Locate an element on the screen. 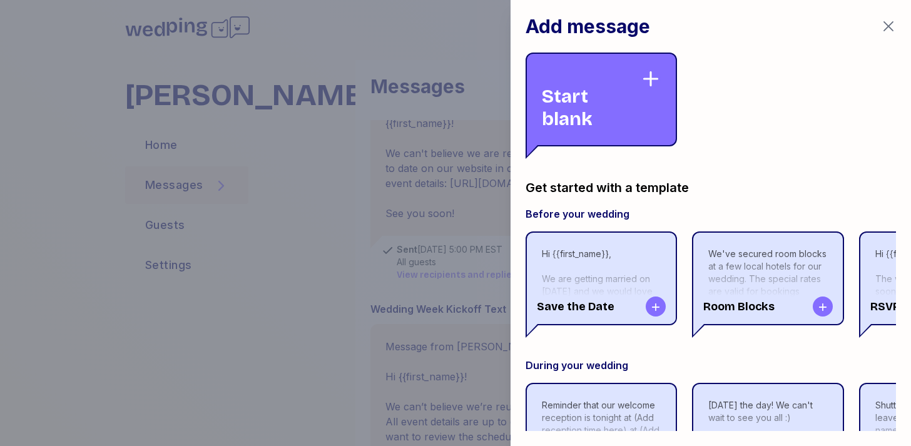 The width and height of the screenshot is (911, 446). div: Room Blocks is located at coordinates (767, 306).